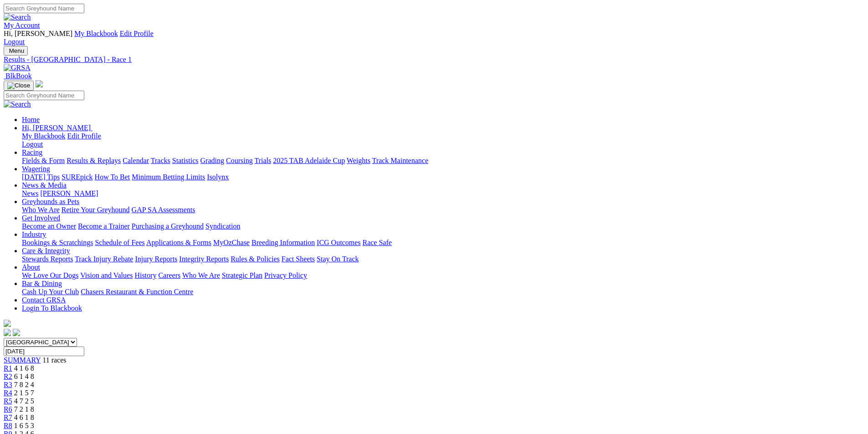 This screenshot has height=434, width=868. Describe the element at coordinates (8, 425) in the screenshot. I see `a: R8` at that location.